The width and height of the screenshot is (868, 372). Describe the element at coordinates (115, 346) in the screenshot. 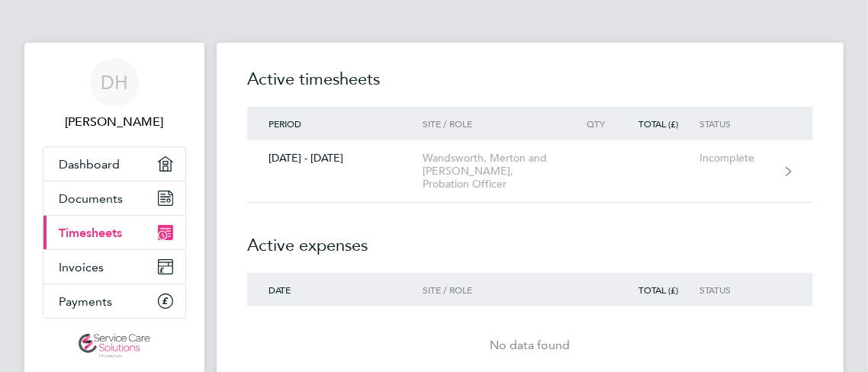

I see `a: Go to home page` at that location.